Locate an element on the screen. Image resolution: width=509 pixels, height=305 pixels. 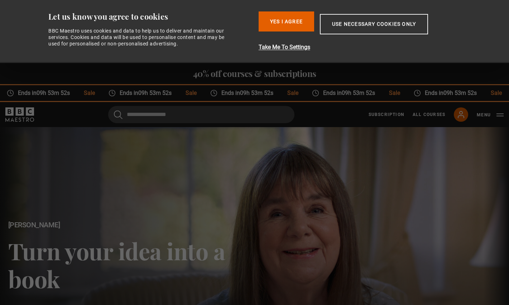
button: Take Me To Settings is located at coordinates (362, 47).